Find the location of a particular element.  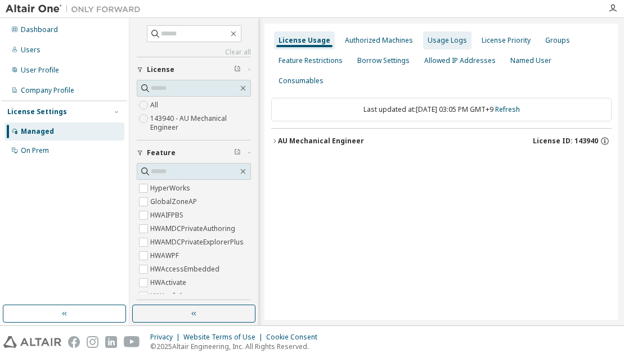

div: Dashboard is located at coordinates (39, 30).